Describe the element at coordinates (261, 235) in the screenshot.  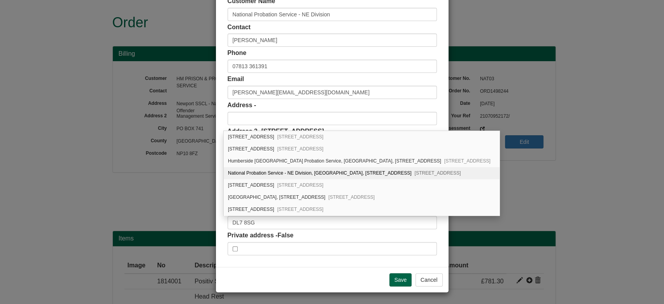
I see `label: Private address -` at that location.